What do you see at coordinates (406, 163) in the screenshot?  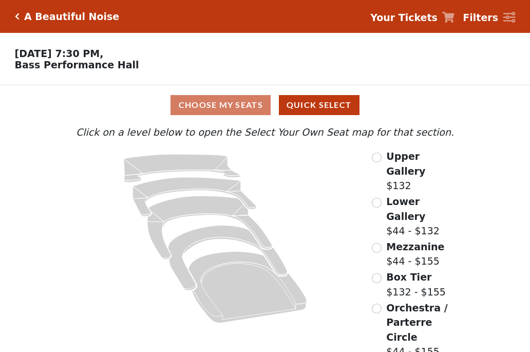 I see `span: Upper Gallery` at bounding box center [406, 163].